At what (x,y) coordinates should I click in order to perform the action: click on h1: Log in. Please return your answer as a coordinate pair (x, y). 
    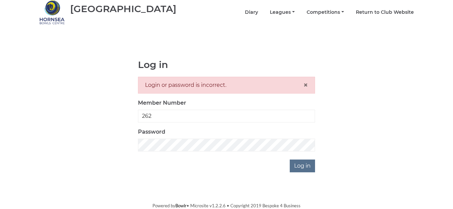
    Looking at the image, I should click on (226, 65).